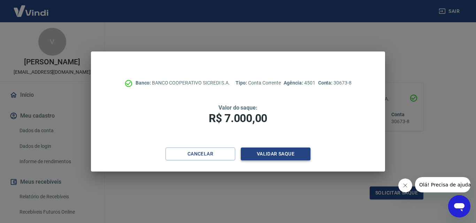 The height and width of the screenshot is (223, 476). Describe the element at coordinates (183, 83) in the screenshot. I see `p: BANCO COOPERATIVO SICREDI S.A.` at that location.